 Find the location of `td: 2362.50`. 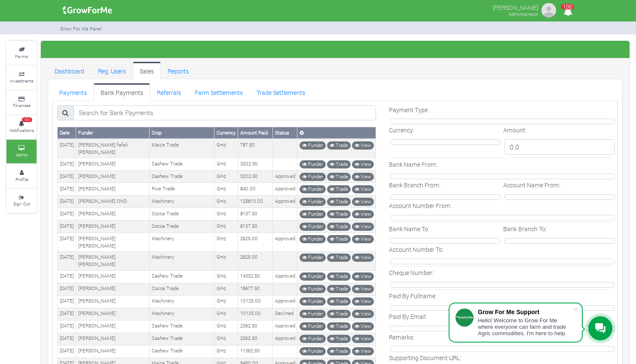

td: 2362.50 is located at coordinates (255, 326).